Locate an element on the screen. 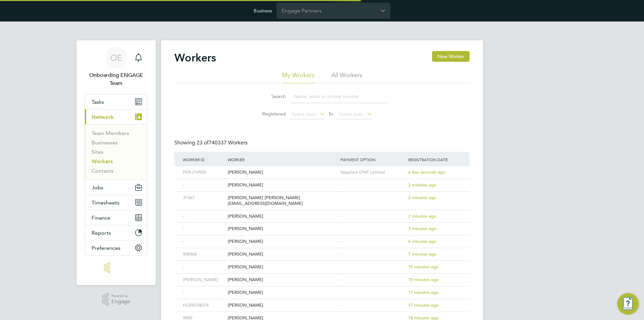 The height and width of the screenshot is (320, 644). a: Team Members is located at coordinates (110, 133).